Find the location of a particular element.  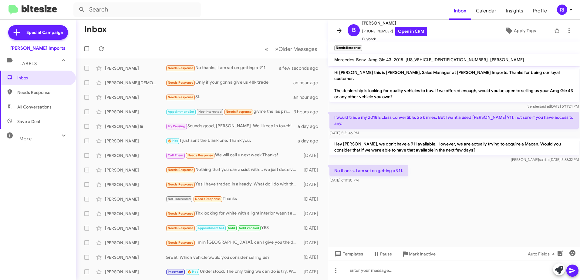

span: said at is located at coordinates (544, 159).